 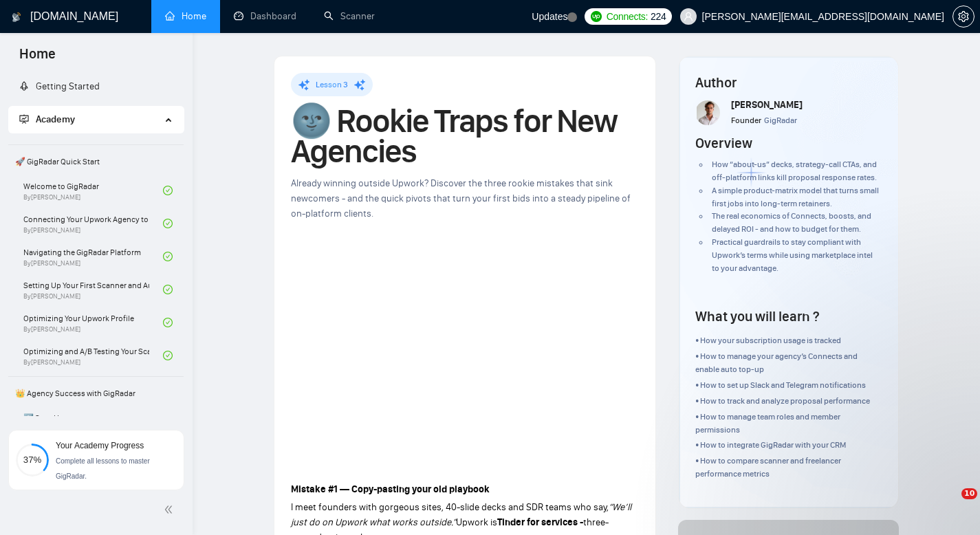 What do you see at coordinates (96, 393) in the screenshot?
I see `span: 👑 Agency Success with GigRadar` at bounding box center [96, 393].